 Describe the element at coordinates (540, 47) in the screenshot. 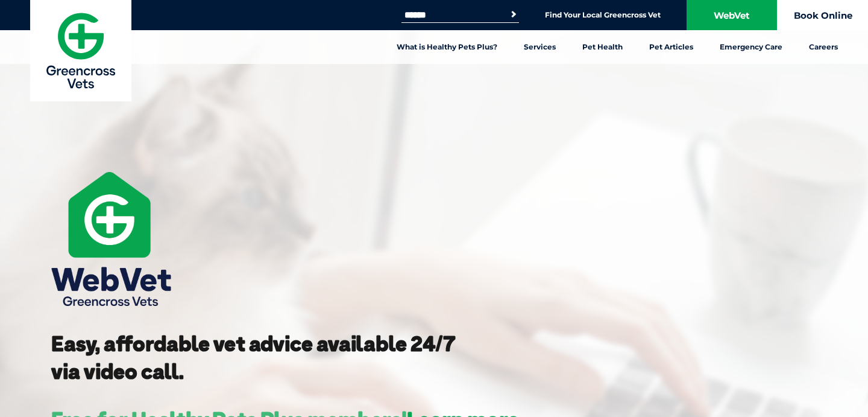

I see `a: Services` at that location.